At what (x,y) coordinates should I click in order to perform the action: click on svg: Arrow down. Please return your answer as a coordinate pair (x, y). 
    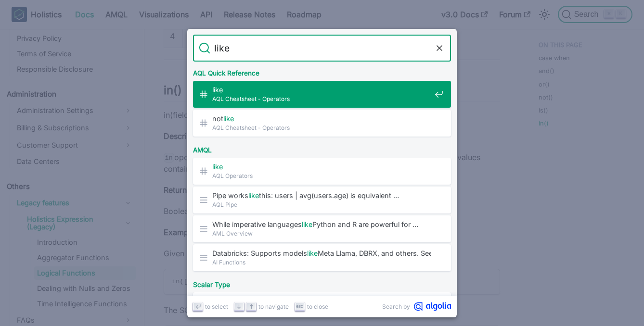
    Looking at the image, I should click on (238, 306).